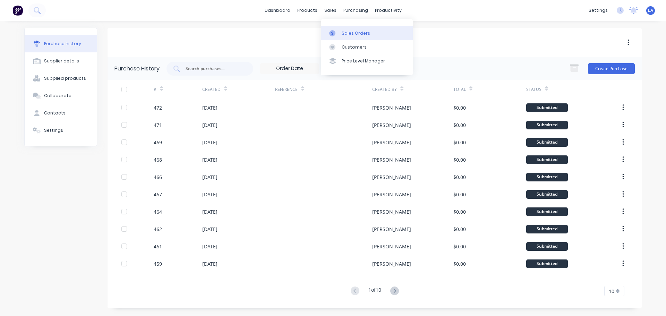 This screenshot has width=666, height=316. What do you see at coordinates (158, 212) in the screenshot?
I see `div: 464` at bounding box center [158, 212].